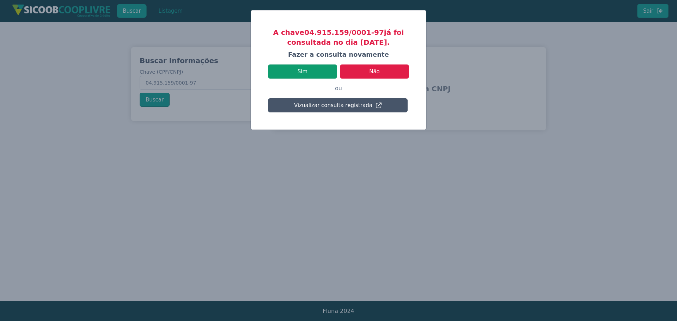 This screenshot has height=321, width=677. What do you see at coordinates (339, 54) in the screenshot?
I see `h4: Fazer a consulta novamente` at bounding box center [339, 54].